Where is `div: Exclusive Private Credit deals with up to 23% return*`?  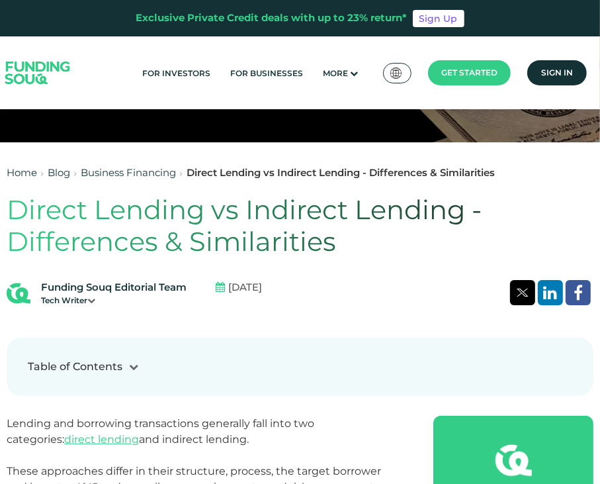 div: Exclusive Private Credit deals with up to 23% return* is located at coordinates (272, 18).